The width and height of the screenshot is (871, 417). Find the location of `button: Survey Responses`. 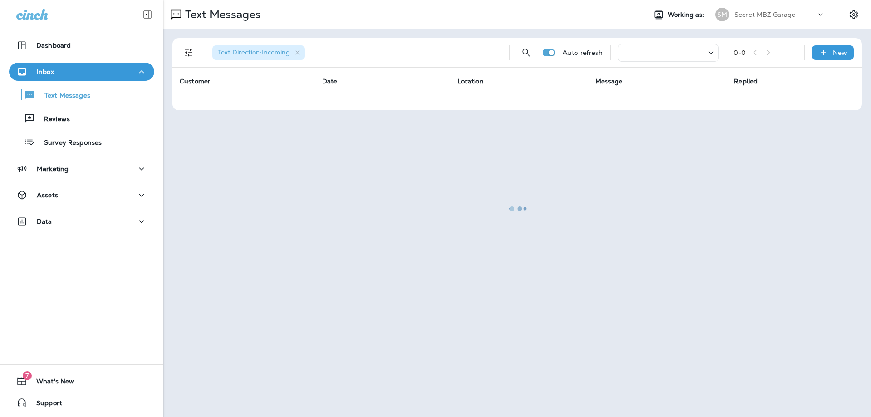

button: Survey Responses is located at coordinates (82, 142).